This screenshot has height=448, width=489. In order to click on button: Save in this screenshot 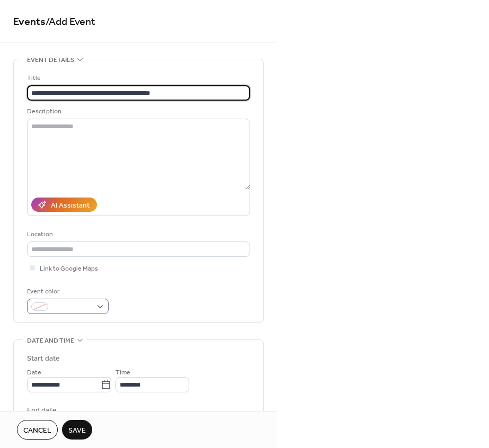, I will do `click(77, 430)`.